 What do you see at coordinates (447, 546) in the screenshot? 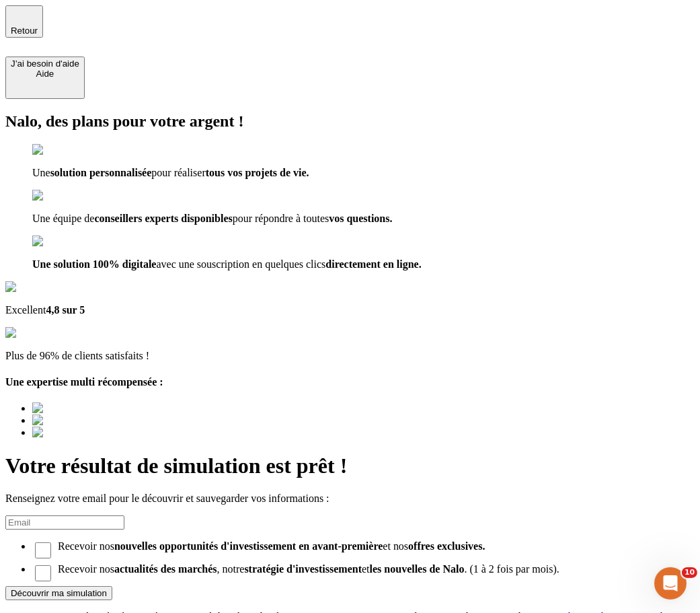
I see `strong: offres exclusives.` at bounding box center [447, 546].